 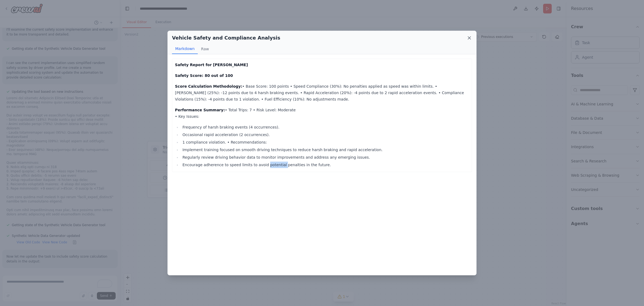 What do you see at coordinates (325, 135) in the screenshot?
I see `li: Occasional rapid acceleration (2 occurrences).` at bounding box center [325, 135].